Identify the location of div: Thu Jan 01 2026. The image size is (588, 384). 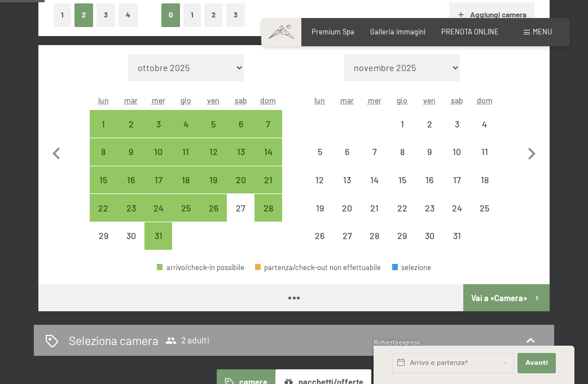
(402, 123).